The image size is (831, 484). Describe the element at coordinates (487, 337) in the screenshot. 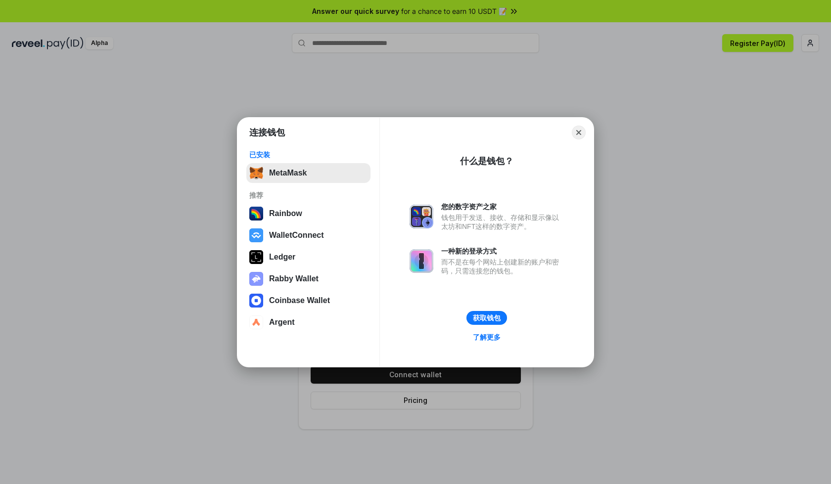

I see `a: 了解更多` at that location.